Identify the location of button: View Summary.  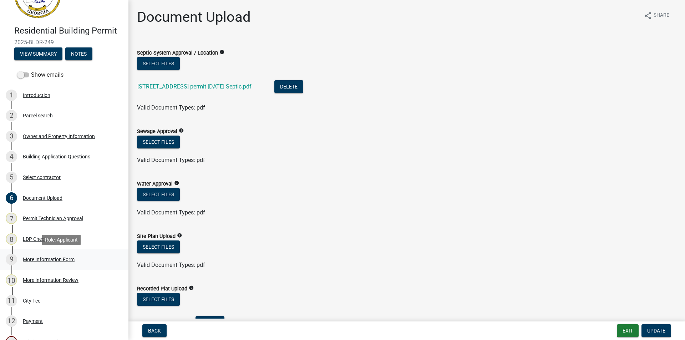
(38, 54).